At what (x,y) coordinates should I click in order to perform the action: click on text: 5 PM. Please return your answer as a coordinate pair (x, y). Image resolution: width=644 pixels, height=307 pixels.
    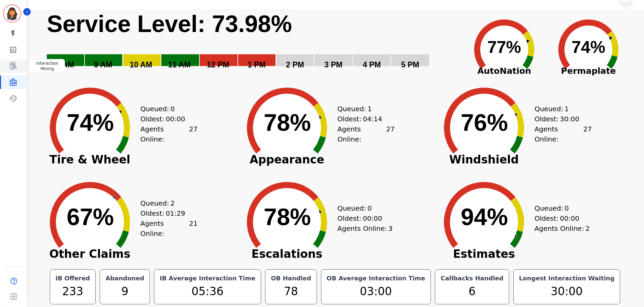
    Looking at the image, I should click on (411, 65).